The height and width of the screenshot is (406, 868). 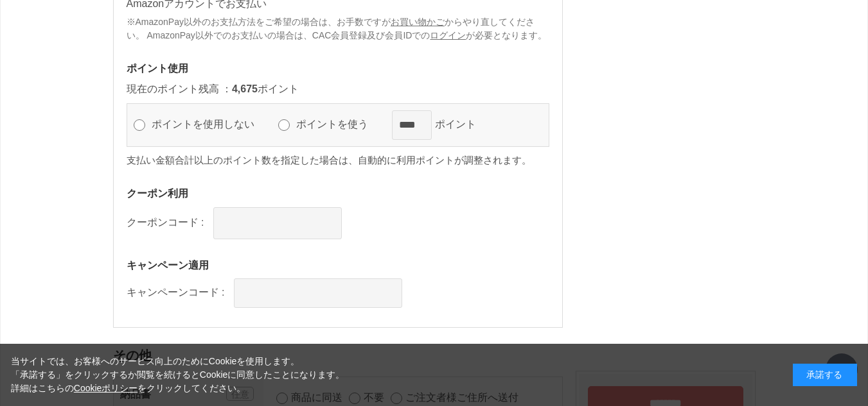 I want to click on h3: クーポン利用, so click(x=338, y=193).